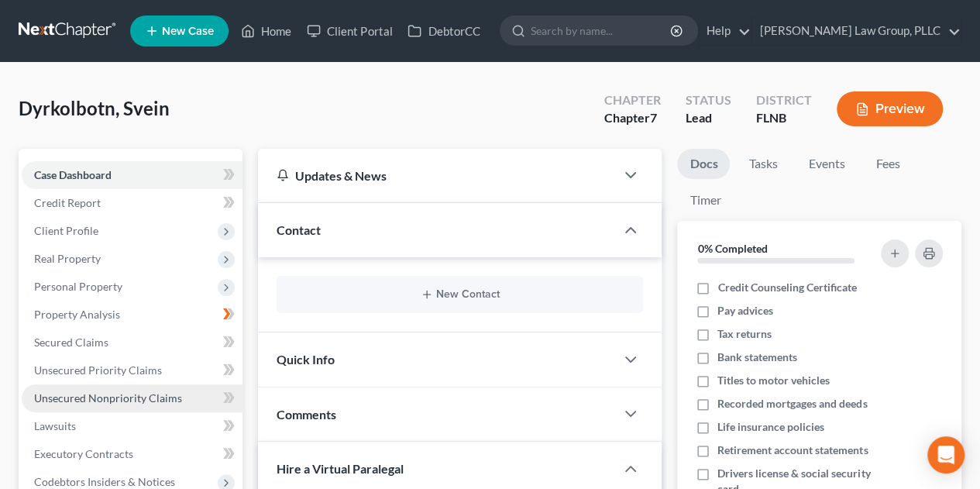 This screenshot has height=489, width=980. I want to click on span: 7, so click(653, 117).